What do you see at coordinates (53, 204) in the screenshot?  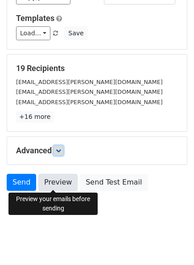 I see `div: Preview your emails before sending` at bounding box center [53, 204].